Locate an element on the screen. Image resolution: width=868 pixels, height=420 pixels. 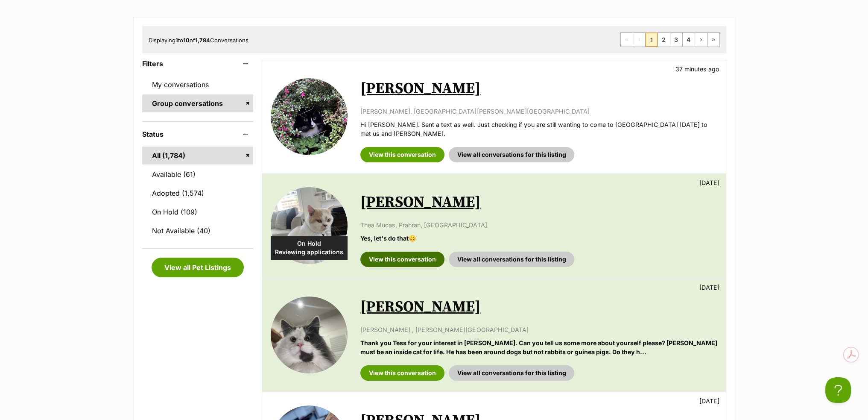
span: Displaying to of Conversations is located at coordinates (198, 40).